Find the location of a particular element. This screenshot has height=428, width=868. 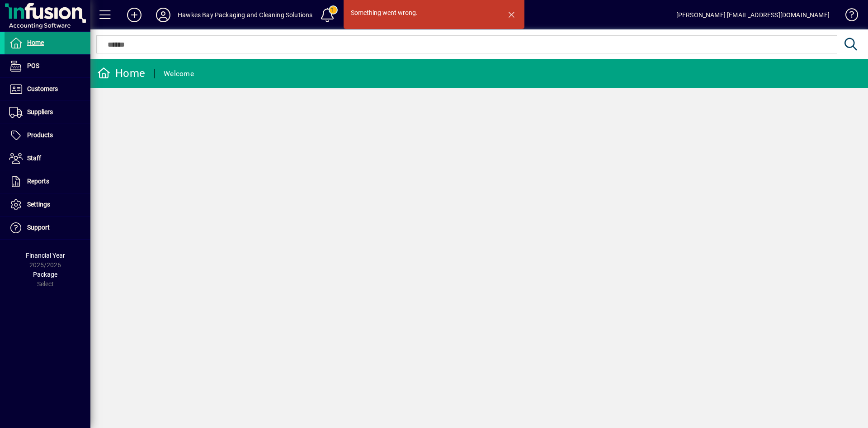

a: POS is located at coordinates (48, 66).